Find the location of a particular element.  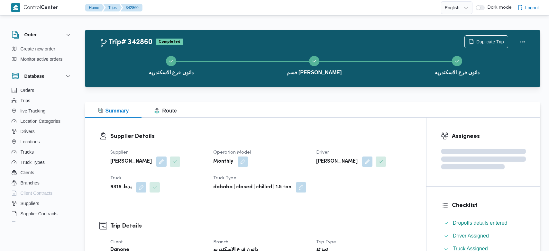

button: Logout is located at coordinates (528, 8).